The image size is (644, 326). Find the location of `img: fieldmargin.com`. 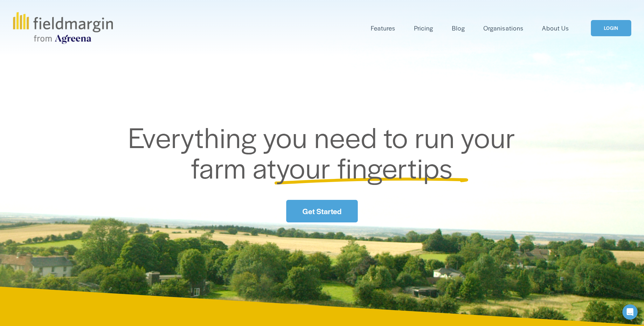

img: fieldmargin.com is located at coordinates (63, 28).